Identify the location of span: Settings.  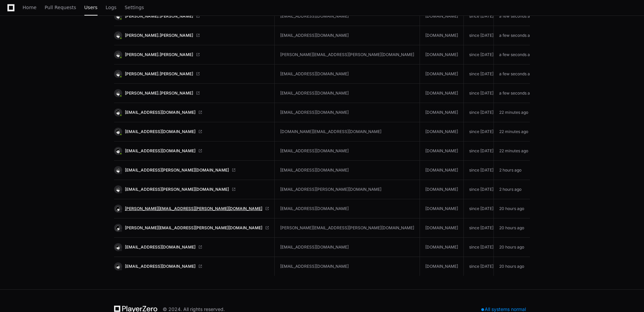
(134, 7).